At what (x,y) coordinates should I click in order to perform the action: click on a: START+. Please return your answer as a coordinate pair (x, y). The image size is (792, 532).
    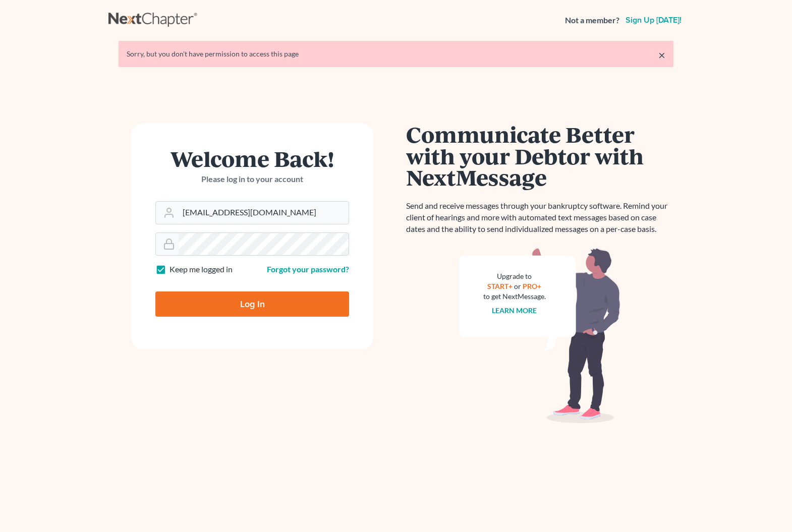
    Looking at the image, I should click on (500, 286).